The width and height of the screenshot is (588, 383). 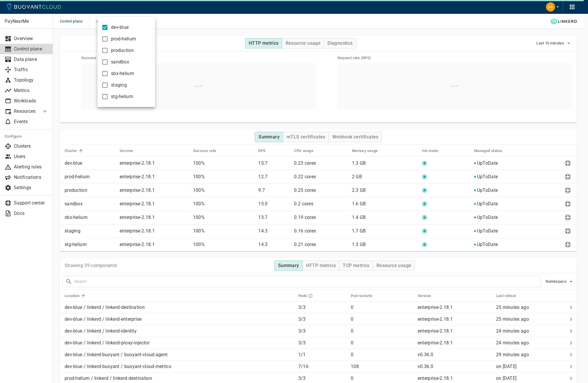 I want to click on span: staging, so click(x=118, y=85).